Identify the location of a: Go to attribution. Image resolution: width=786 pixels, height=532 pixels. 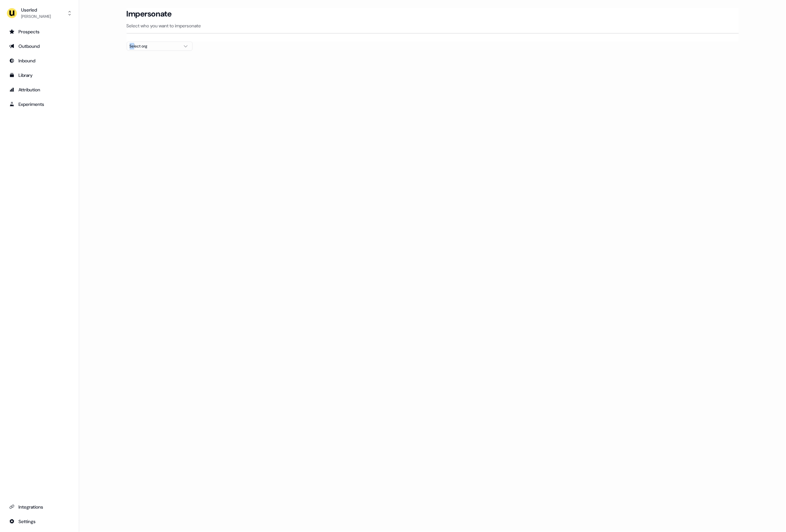
(39, 90).